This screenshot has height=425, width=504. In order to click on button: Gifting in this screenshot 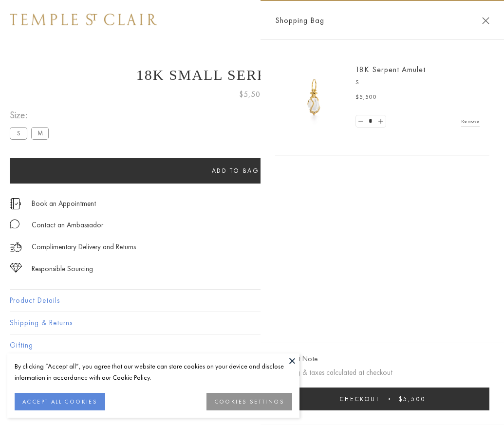, I will do `click(252, 345)`.